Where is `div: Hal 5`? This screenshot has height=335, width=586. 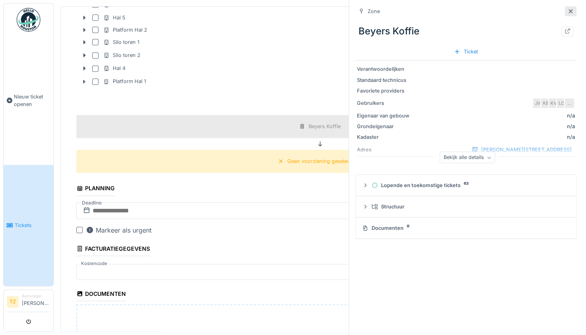
div: Hal 5 is located at coordinates (114, 17).